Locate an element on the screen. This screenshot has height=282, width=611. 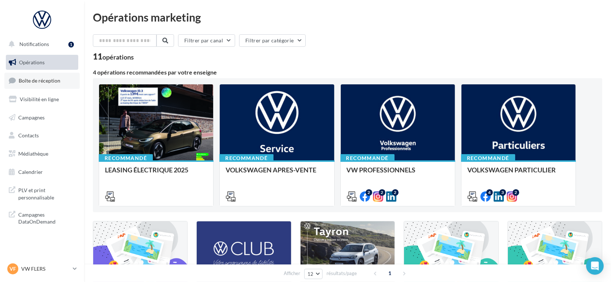
a: VF VW FLERS is located at coordinates (42, 269).